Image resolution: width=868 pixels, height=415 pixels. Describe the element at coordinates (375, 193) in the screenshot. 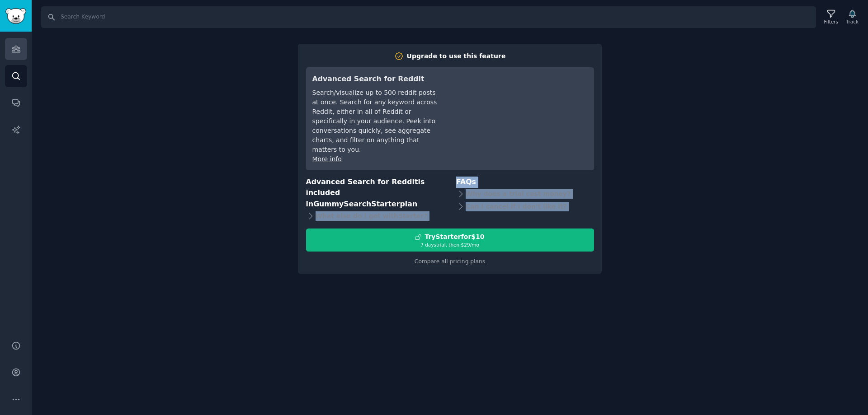

I see `h3: Advanced Search for Reddit is included in plan` at that location.